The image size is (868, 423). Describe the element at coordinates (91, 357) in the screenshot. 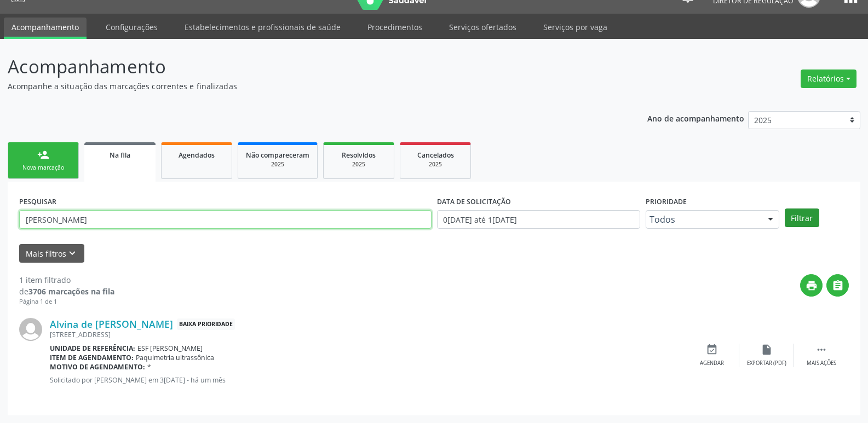

I see `b: Item de agendamento:` at that location.